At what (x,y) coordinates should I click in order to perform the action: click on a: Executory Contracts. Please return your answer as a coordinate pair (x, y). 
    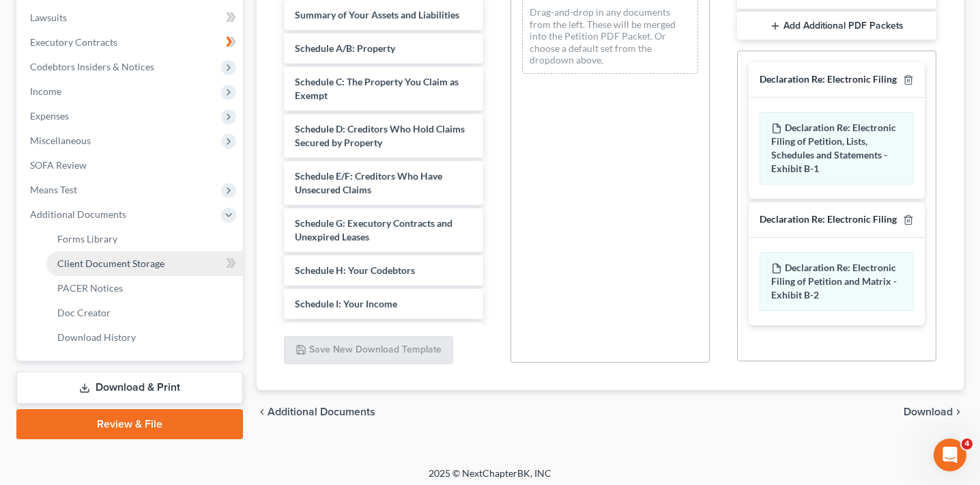
    Looking at the image, I should click on (131, 42).